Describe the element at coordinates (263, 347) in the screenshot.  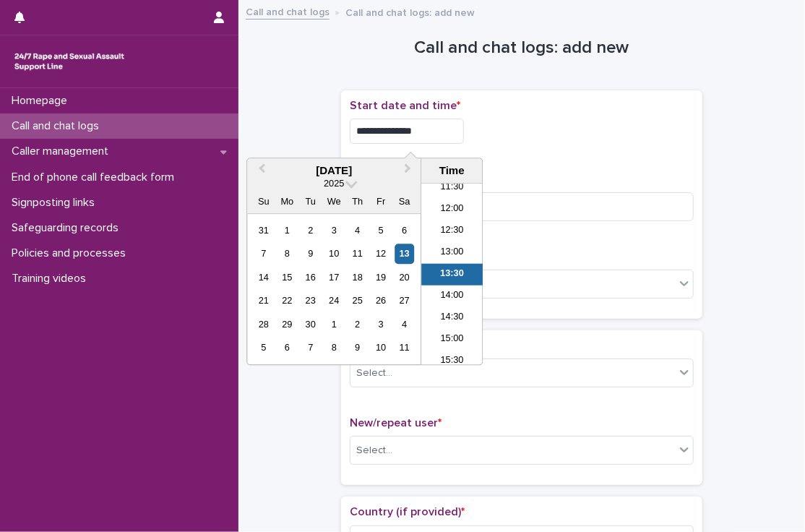
I see `div: Choose Sunday, October 5th, 2025` at that location.